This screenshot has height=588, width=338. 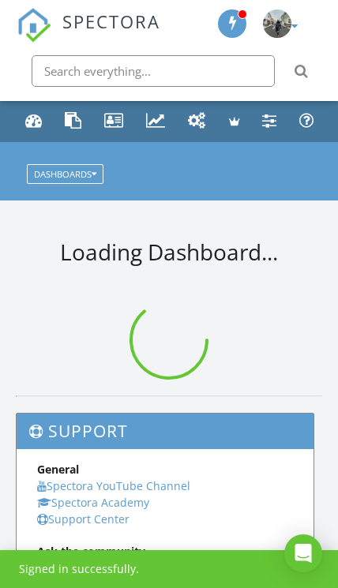 I want to click on img: img_2993.jpg, so click(x=277, y=24).